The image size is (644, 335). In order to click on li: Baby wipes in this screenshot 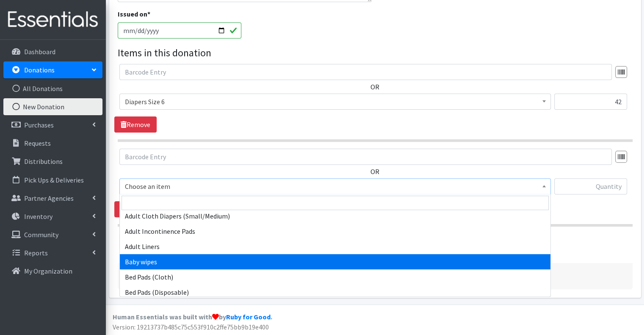, I will do `click(335, 262)`.